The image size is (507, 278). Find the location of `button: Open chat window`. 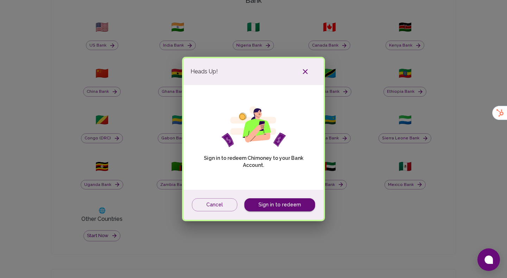

button: Open chat window is located at coordinates (489, 259).